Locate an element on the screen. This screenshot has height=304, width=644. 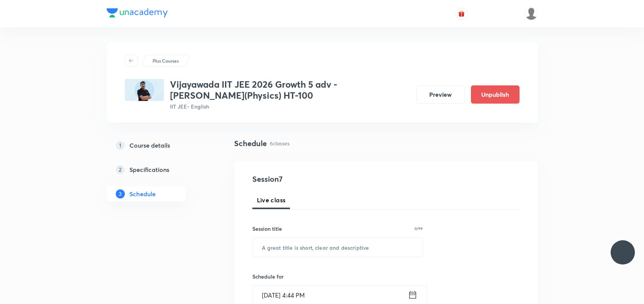
p: 6 classes is located at coordinates (280, 143).